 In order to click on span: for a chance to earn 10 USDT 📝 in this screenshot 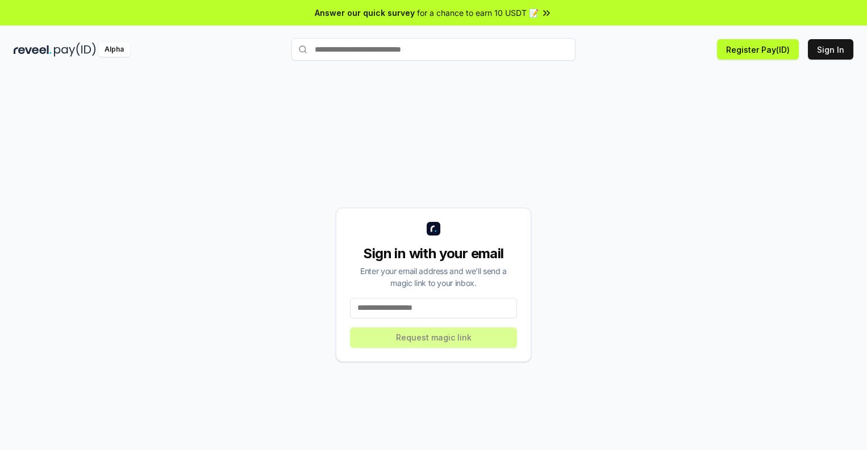, I will do `click(478, 12)`.